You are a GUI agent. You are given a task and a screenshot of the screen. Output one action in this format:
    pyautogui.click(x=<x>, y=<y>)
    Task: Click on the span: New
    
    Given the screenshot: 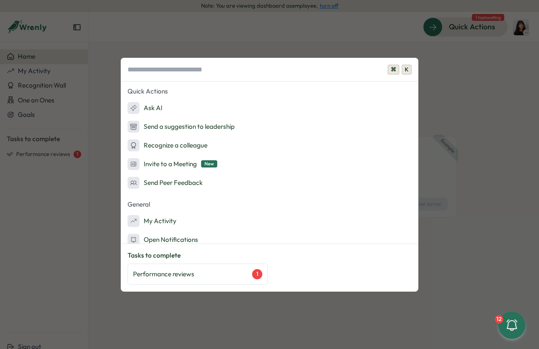 What is the action you would take?
    pyautogui.click(x=209, y=164)
    